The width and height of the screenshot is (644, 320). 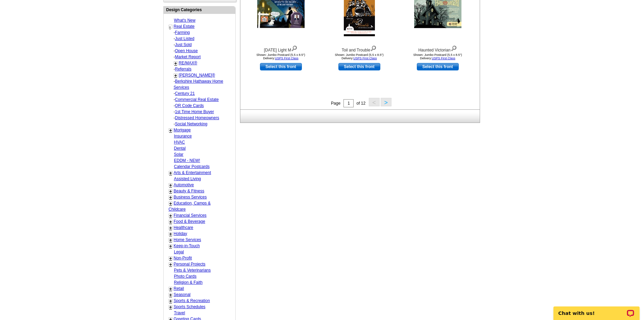 What do you see at coordinates (190, 307) in the screenshot?
I see `a: Sports Schedules` at bounding box center [190, 307].